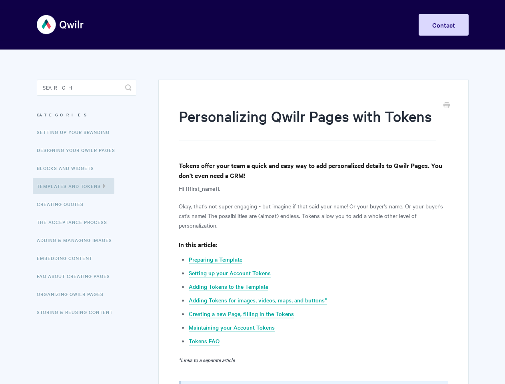 The height and width of the screenshot is (384, 505). What do you see at coordinates (232, 328) in the screenshot?
I see `a: Maintaining your Account Tokens` at bounding box center [232, 328].